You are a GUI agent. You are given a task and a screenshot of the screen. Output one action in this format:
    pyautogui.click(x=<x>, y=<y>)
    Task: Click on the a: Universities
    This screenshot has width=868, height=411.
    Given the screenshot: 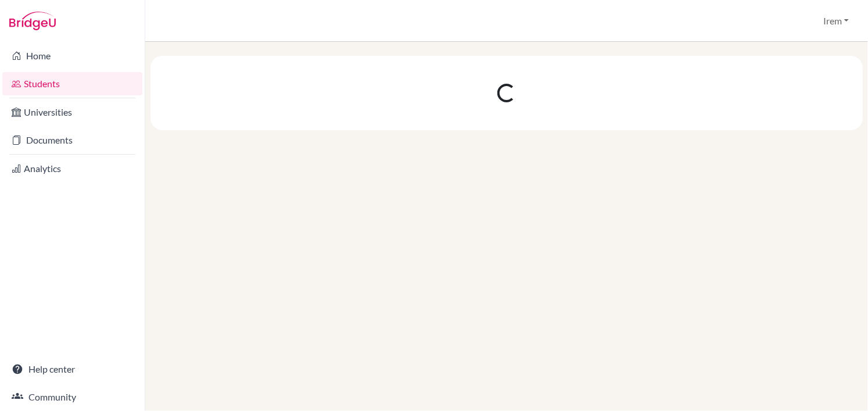 What is the action you would take?
    pyautogui.click(x=72, y=112)
    